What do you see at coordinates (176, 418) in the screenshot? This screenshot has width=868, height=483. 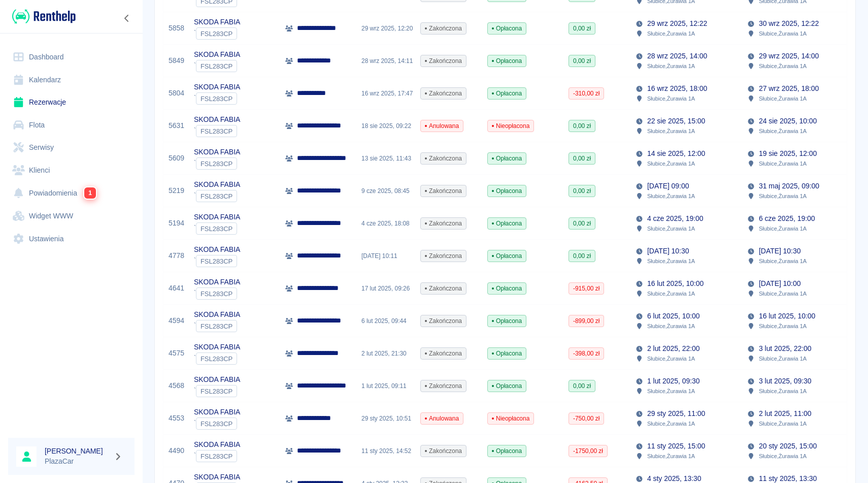 I see `a: 4553` at bounding box center [176, 418].